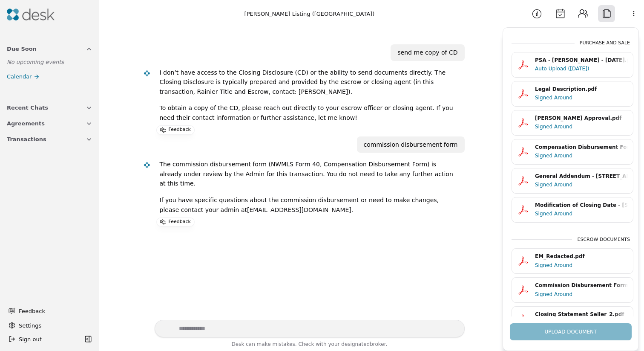 The image size is (644, 351). What do you see at coordinates (22, 49) in the screenshot?
I see `span: Due Soon` at bounding box center [22, 49].